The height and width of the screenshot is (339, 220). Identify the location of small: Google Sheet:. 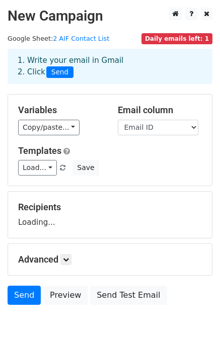
(58, 38).